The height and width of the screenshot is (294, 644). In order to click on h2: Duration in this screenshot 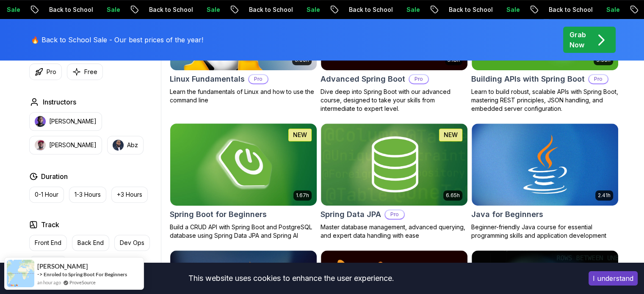, I will do `click(54, 176)`.